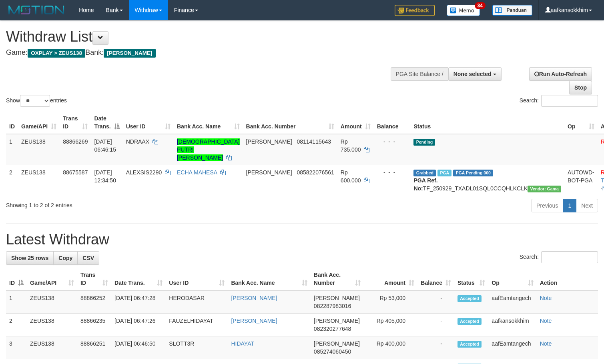  I want to click on span: OXPLAY > ZEUS138, so click(56, 53).